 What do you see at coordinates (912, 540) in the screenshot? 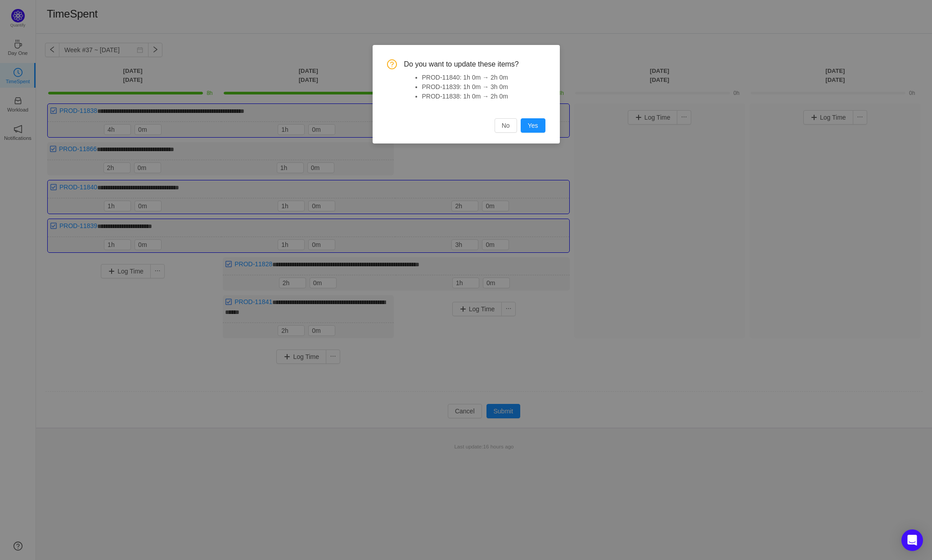
I see `div: Open Intercom Messenger` at bounding box center [912, 540].